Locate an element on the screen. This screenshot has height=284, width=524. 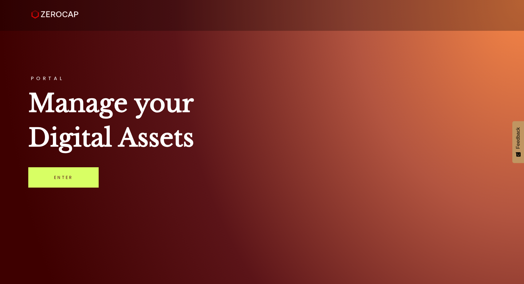
button: Feedback - Show survey is located at coordinates (519, 142).